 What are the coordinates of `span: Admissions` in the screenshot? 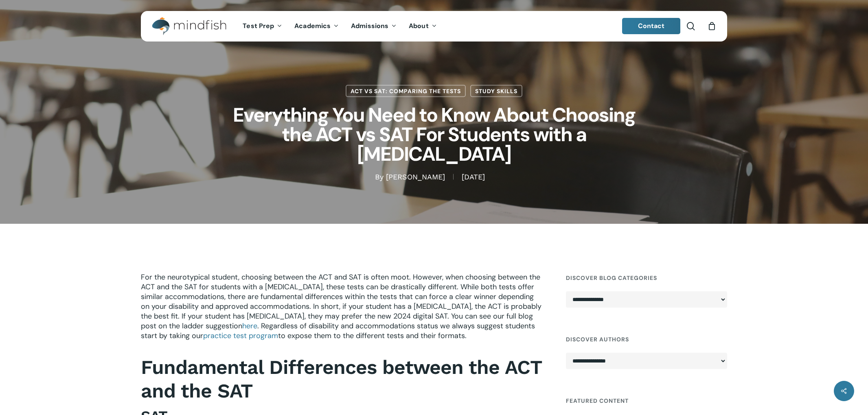 It's located at (370, 25).